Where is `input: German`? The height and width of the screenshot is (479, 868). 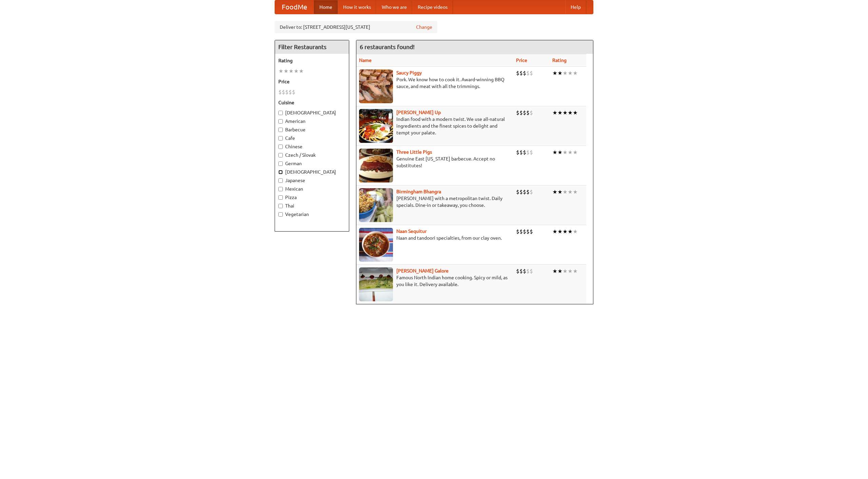 input: German is located at coordinates (280, 164).